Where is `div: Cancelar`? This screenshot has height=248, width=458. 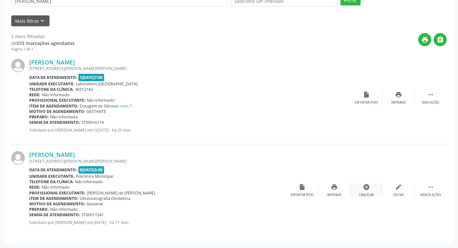 div: Cancelar is located at coordinates (366, 195).